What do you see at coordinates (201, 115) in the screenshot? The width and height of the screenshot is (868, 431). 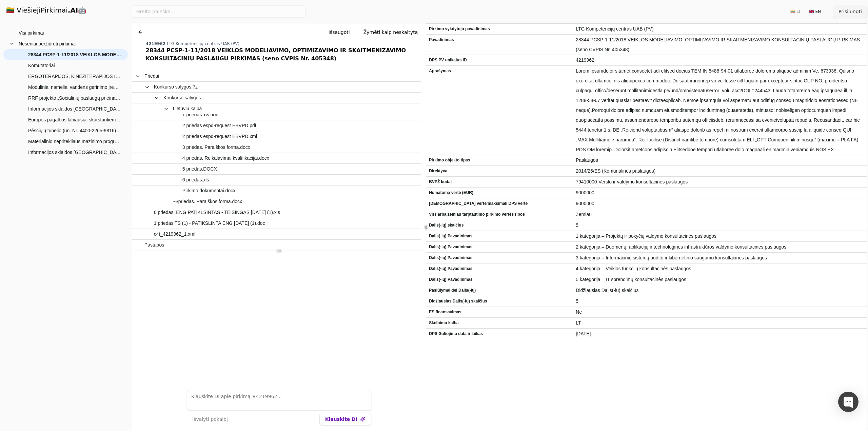 I see `span: 1 priedas TS.doc` at bounding box center [201, 115].